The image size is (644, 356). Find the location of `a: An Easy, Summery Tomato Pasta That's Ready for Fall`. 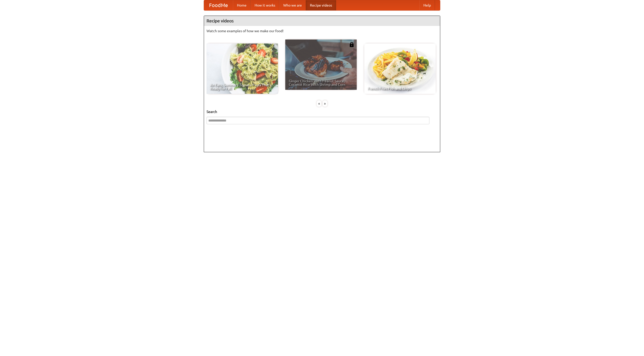

a: An Easy, Summery Tomato Pasta That's Ready for Fall is located at coordinates (242, 69).